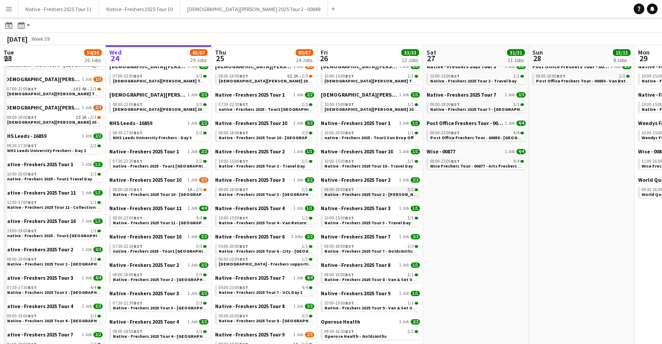  Describe the element at coordinates (394, 81) in the screenshot. I see `span: Lady Garden Tour 1 - 00848 - Travel Day` at that location.